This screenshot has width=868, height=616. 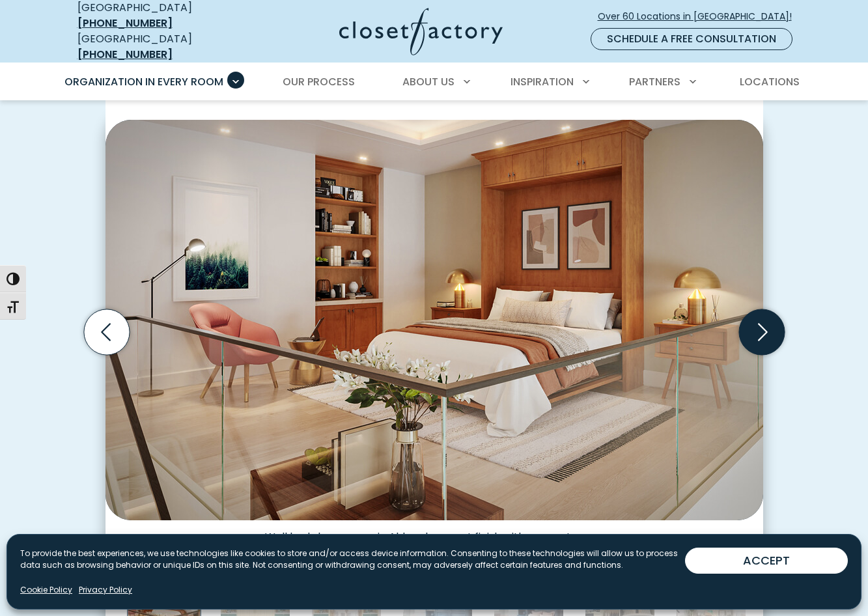 I want to click on span: About Us, so click(x=428, y=81).